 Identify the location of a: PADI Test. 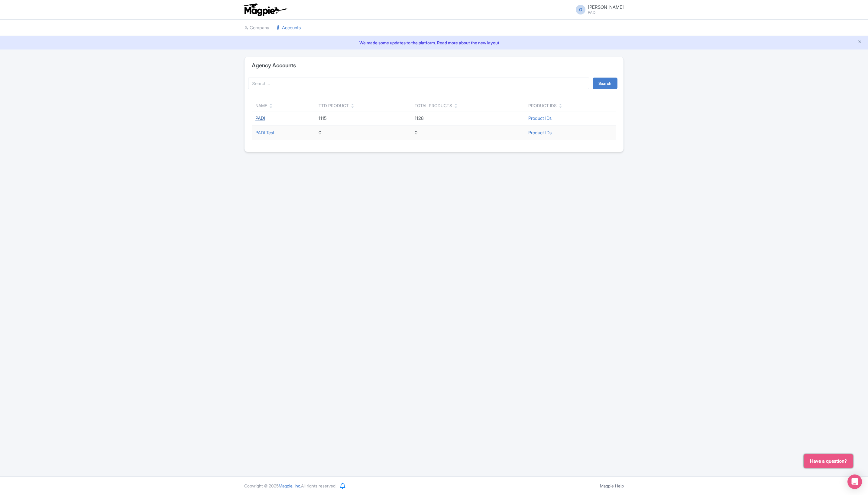
(265, 132).